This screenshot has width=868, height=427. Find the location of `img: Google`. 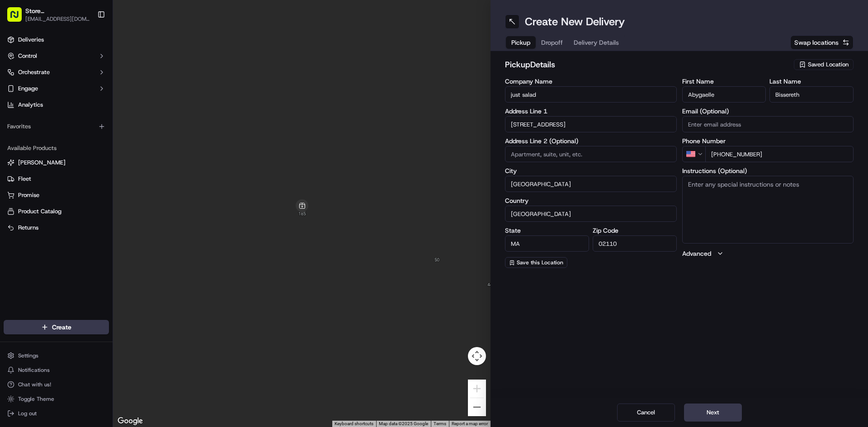

img: Google is located at coordinates (131, 421).